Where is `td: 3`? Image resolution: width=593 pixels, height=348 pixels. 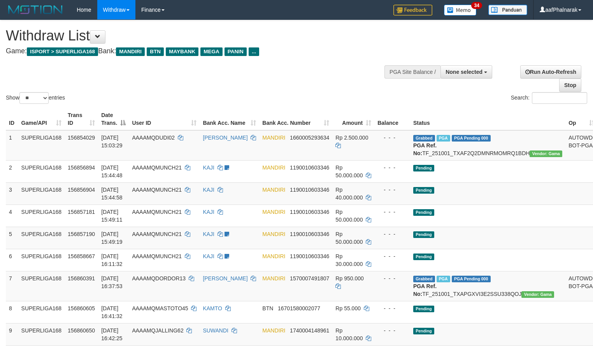 td: 3 is located at coordinates (12, 193).